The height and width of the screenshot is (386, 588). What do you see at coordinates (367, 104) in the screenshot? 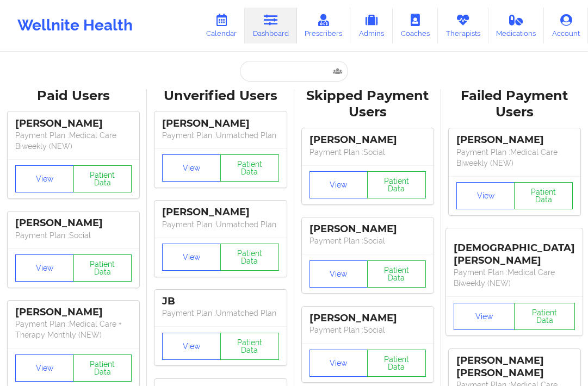
I see `div: Skipped Payment Users` at bounding box center [367, 104].